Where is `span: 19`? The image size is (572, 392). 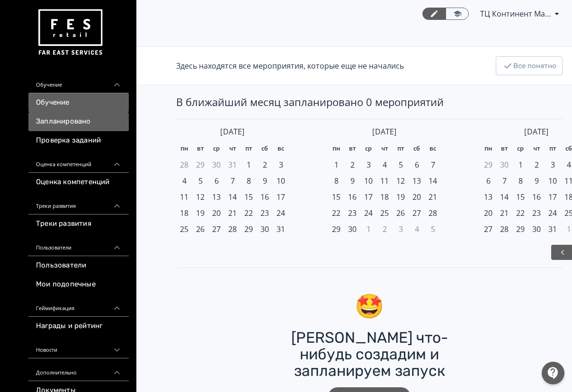
span: 19 is located at coordinates (401, 197).